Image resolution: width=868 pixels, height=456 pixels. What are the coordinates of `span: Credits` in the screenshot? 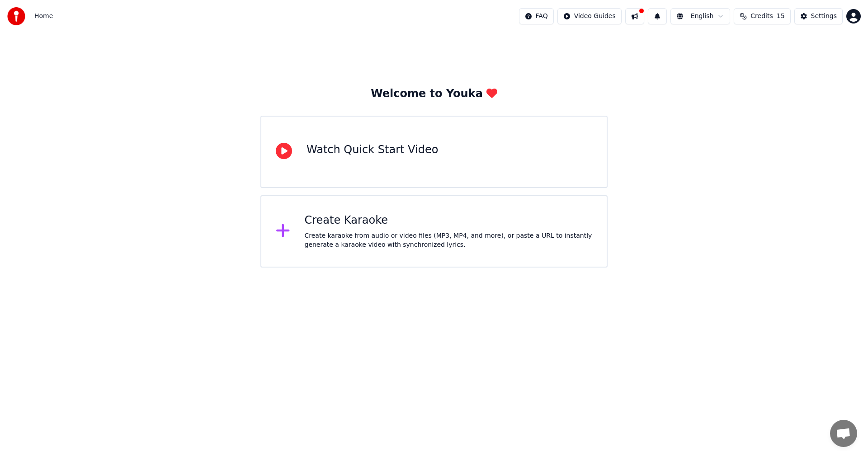 It's located at (761, 16).